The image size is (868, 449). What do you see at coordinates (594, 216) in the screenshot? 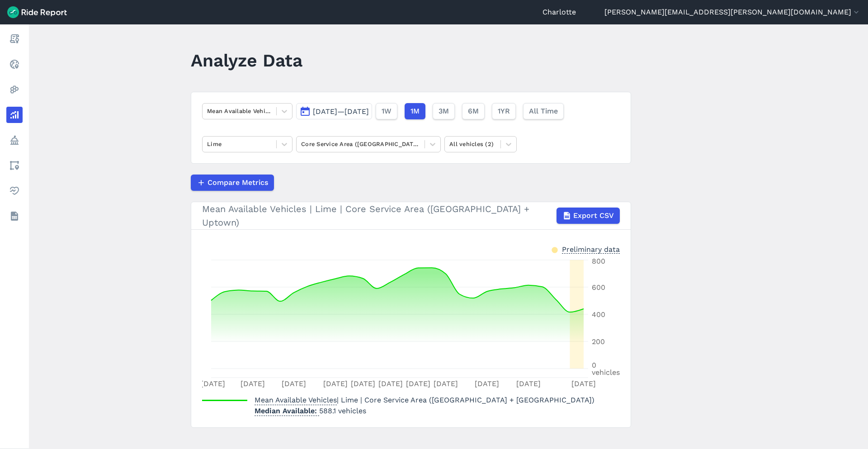
I see `span: Export CSV` at bounding box center [594, 216].